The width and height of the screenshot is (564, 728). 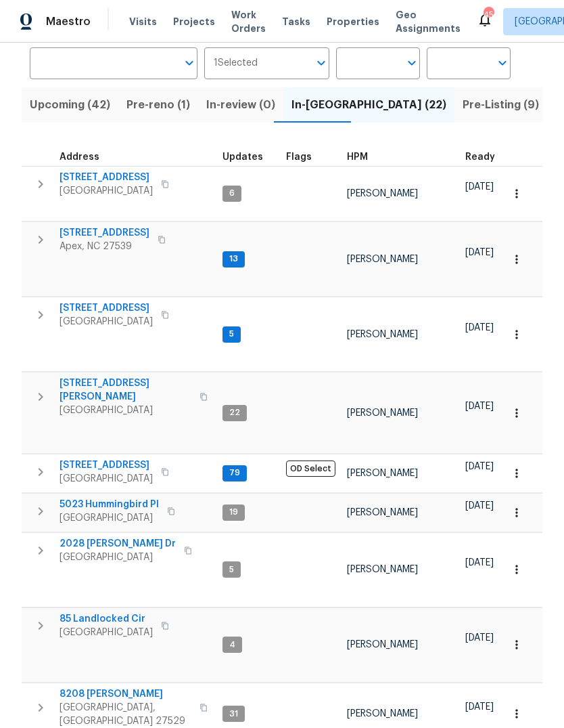 What do you see at coordinates (486, 157) in the screenshot?
I see `div: Earliest renovation start date (first business day after COE or Checkout)` at bounding box center [486, 157].